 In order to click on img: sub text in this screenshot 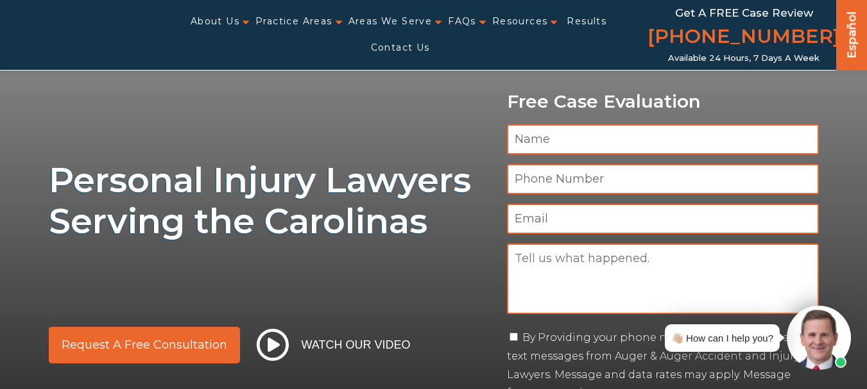, I will do `click(237, 273)`.